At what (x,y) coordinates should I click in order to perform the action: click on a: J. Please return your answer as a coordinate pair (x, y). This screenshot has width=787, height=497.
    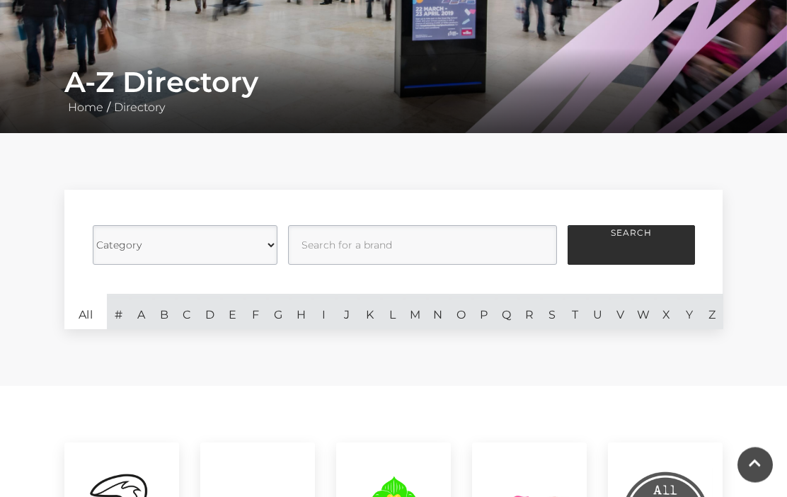
    Looking at the image, I should click on (347, 312).